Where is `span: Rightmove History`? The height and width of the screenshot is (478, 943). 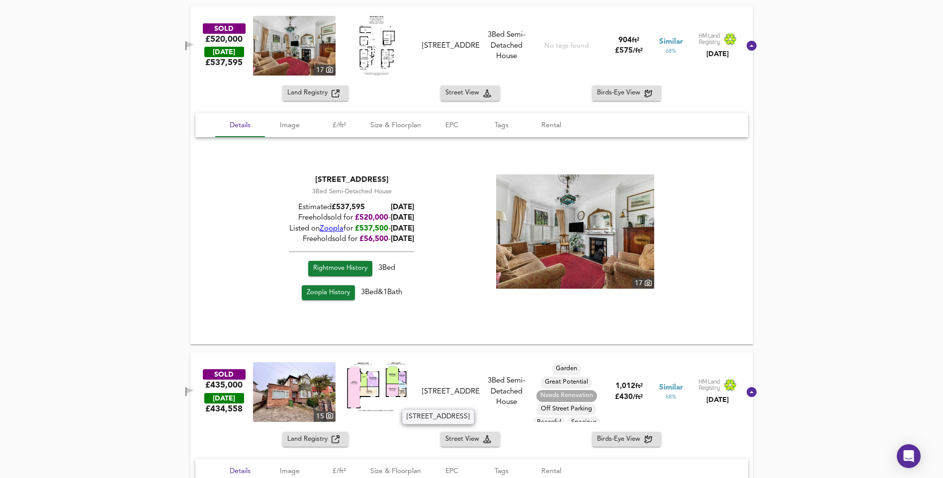
span: Rightmove History is located at coordinates (340, 268).